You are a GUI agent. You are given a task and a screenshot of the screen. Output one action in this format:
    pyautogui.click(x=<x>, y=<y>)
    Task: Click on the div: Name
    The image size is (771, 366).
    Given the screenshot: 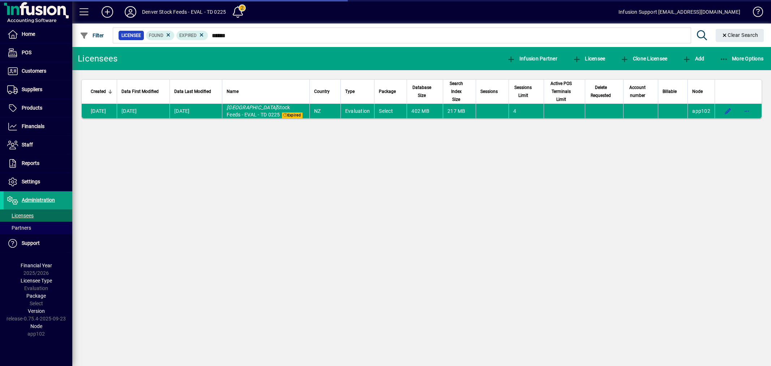 What is the action you would take?
    pyautogui.click(x=266, y=91)
    